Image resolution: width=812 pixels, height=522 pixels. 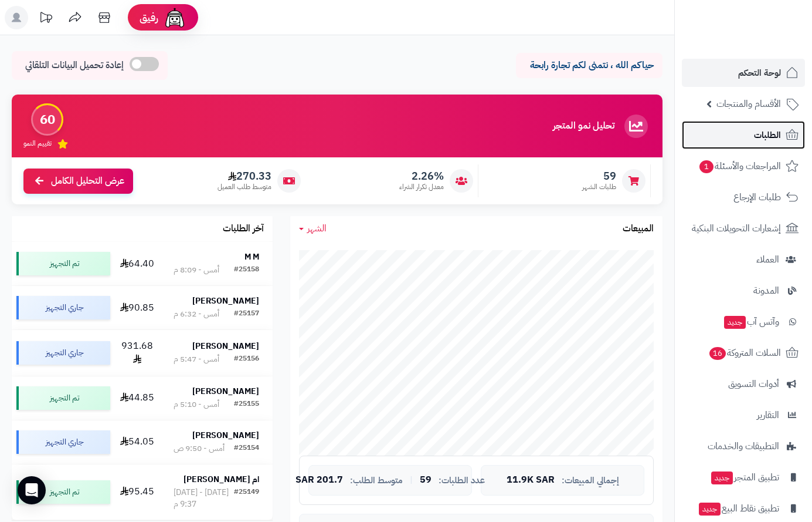 I want to click on div: #25155, so click(x=247, y=404).